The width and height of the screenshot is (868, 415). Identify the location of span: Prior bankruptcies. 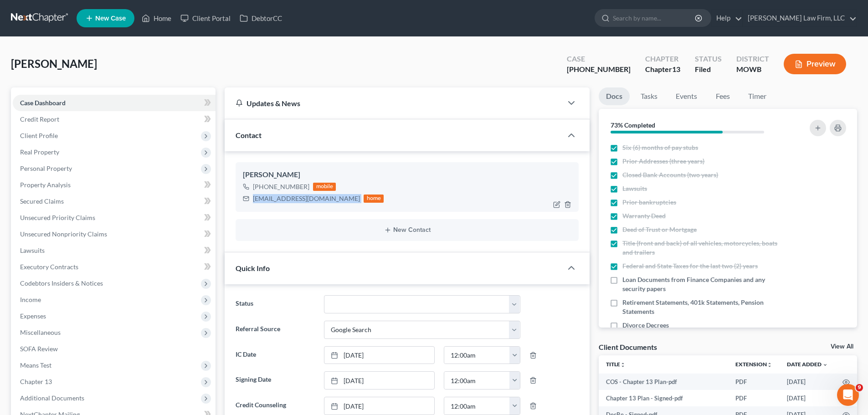
(650, 203).